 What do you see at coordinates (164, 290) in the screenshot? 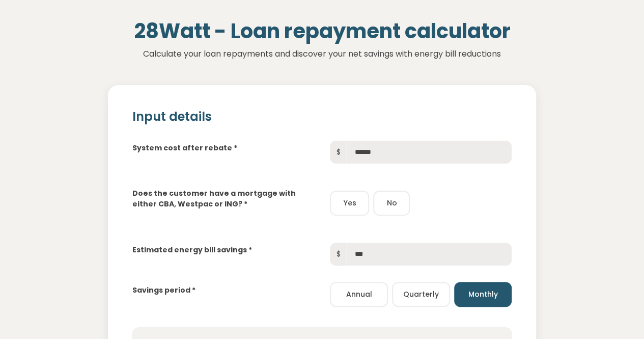
I see `label: Savings period *` at bounding box center [164, 290].